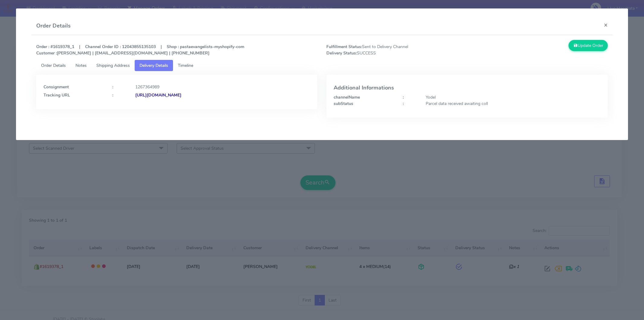 This screenshot has width=644, height=320. I want to click on button: Close, so click(606, 25).